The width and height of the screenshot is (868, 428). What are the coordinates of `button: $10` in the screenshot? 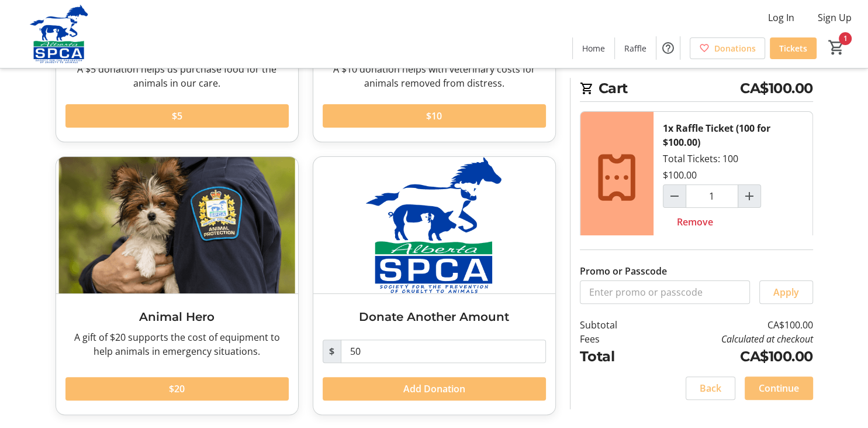 It's located at (434, 116).